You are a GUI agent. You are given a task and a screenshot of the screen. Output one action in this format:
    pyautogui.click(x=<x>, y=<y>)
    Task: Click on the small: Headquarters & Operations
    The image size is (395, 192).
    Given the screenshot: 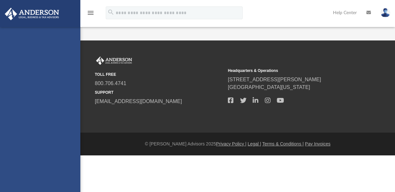 What is the action you would take?
    pyautogui.click(x=292, y=71)
    